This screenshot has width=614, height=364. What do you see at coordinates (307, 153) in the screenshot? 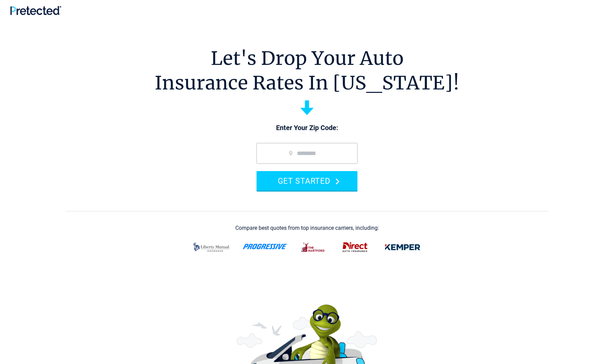
I see `input: zip code` at bounding box center [307, 153].